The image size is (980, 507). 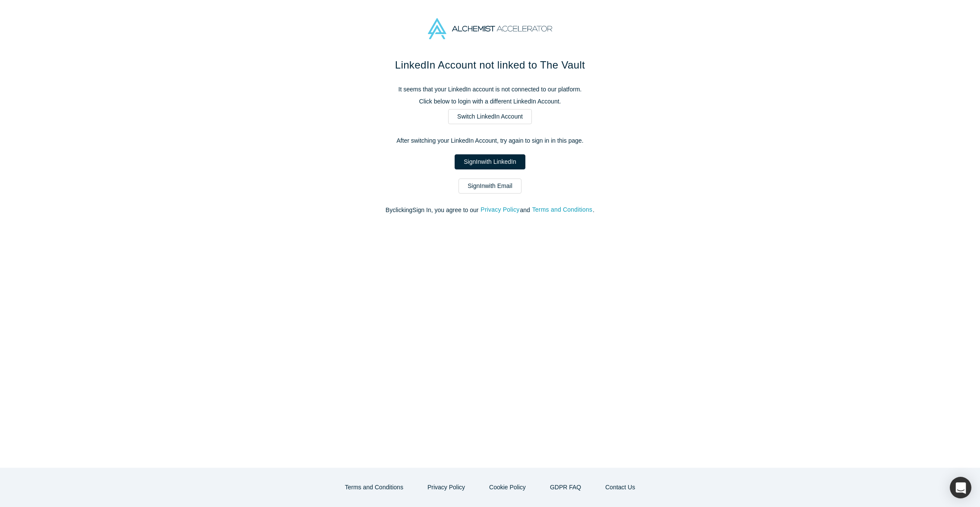 What do you see at coordinates (490, 116) in the screenshot?
I see `a: Switch LinkedIn Account` at bounding box center [490, 116].